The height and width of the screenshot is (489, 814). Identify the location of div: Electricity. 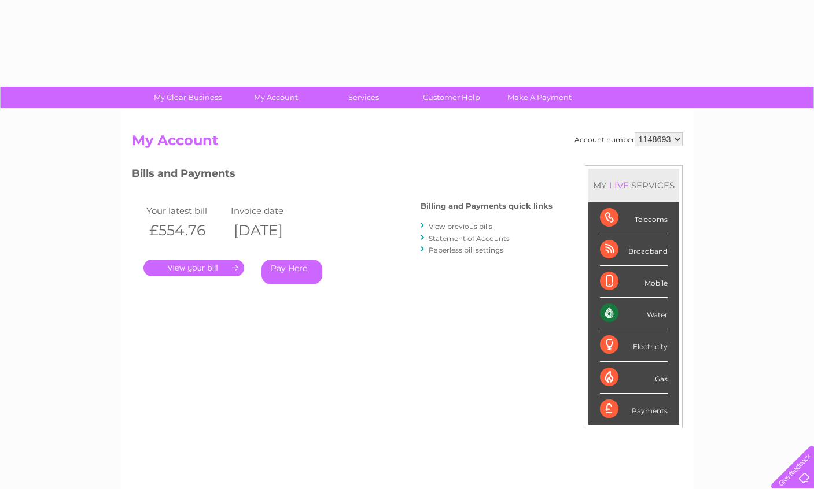
(633, 345).